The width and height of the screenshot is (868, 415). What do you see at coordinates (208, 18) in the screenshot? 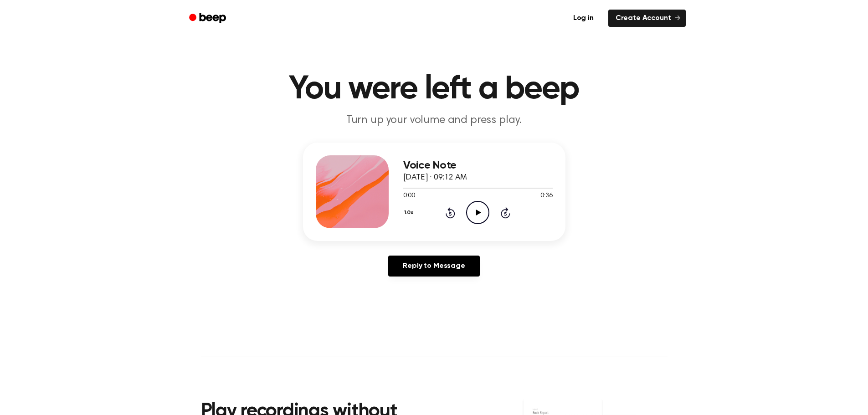
I see `a: Beep` at bounding box center [208, 18].